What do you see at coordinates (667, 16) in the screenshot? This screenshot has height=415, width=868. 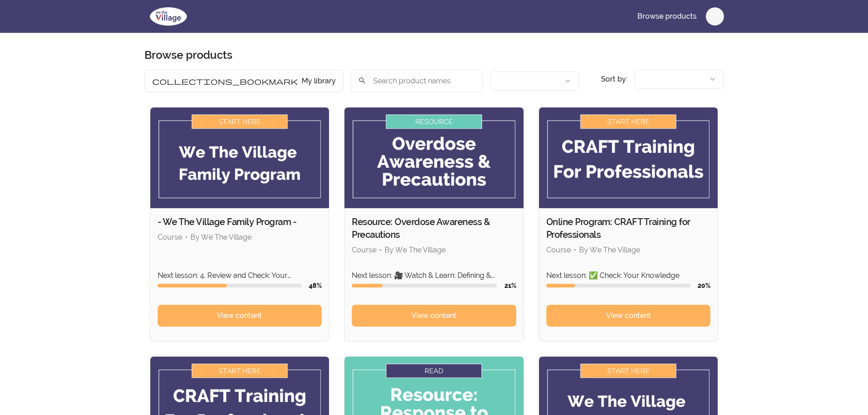 I see `a: Browse products` at bounding box center [667, 16].